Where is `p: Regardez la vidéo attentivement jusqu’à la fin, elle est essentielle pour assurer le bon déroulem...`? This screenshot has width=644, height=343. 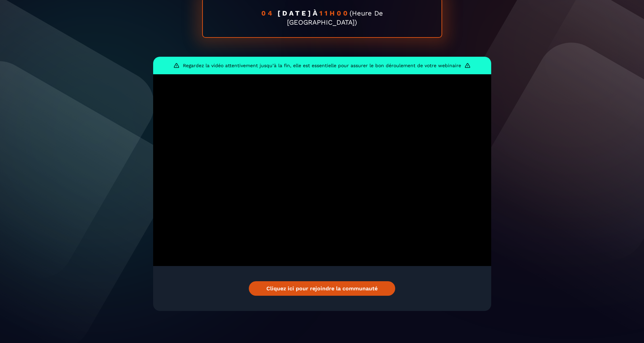 p: Regardez la vidéo attentivement jusqu’à la fin, elle est essentielle pour assurer le bon déroulem... is located at coordinates (322, 66).